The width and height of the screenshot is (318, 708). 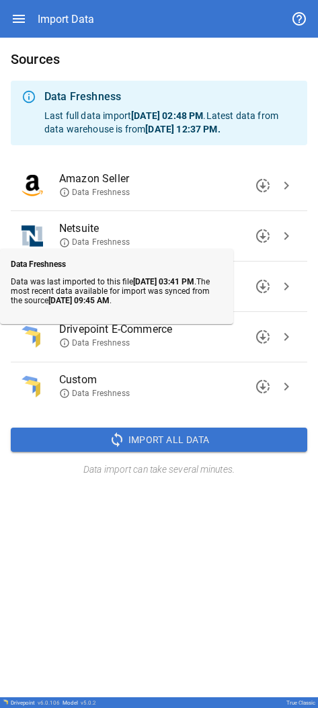 What do you see at coordinates (31, 337) in the screenshot?
I see `img: Drivepoint E-Commerce` at bounding box center [31, 337].